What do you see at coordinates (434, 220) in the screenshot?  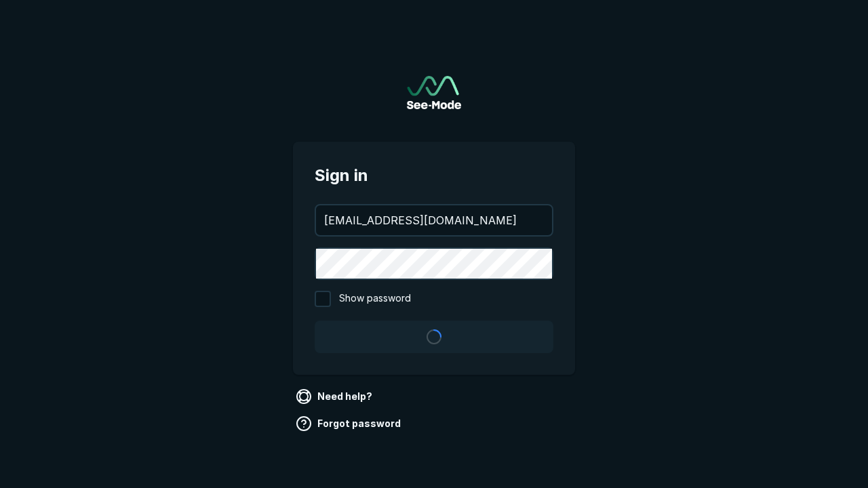 I see `input: your@email.com` at bounding box center [434, 220].